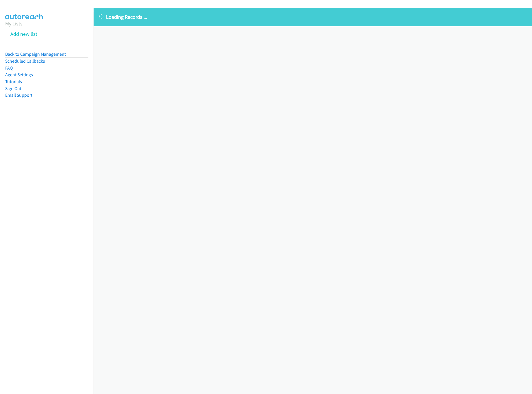  Describe the element at coordinates (14, 24) in the screenshot. I see `a: My Lists` at that location.